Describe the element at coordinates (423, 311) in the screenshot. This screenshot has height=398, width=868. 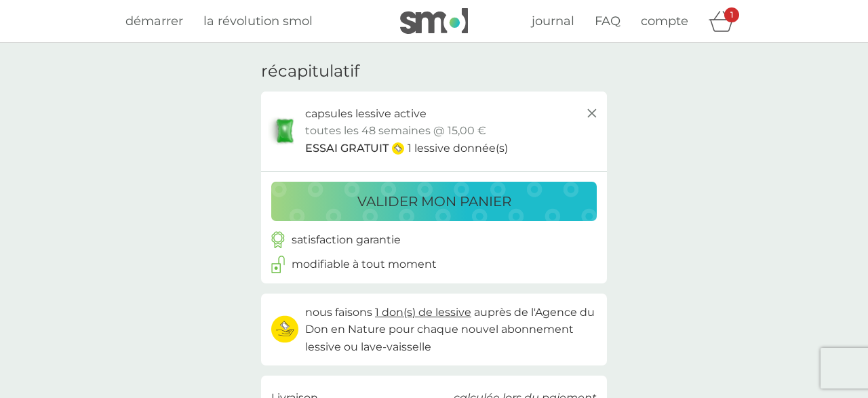
I see `span: 1 don(s) de lessive` at that location.